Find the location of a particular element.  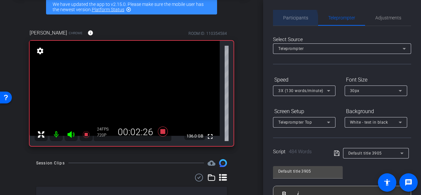

img: Session clips is located at coordinates (223, 163).